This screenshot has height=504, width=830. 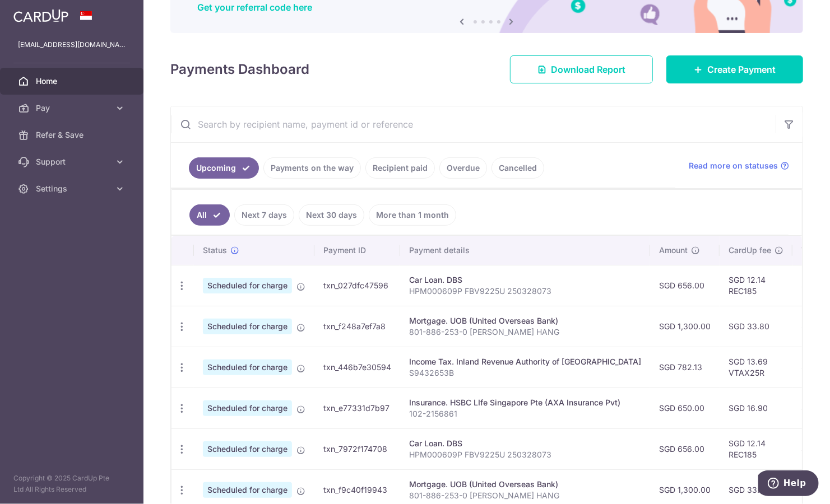 What do you see at coordinates (739, 166) in the screenshot?
I see `a: Read more on statuses` at bounding box center [739, 166].